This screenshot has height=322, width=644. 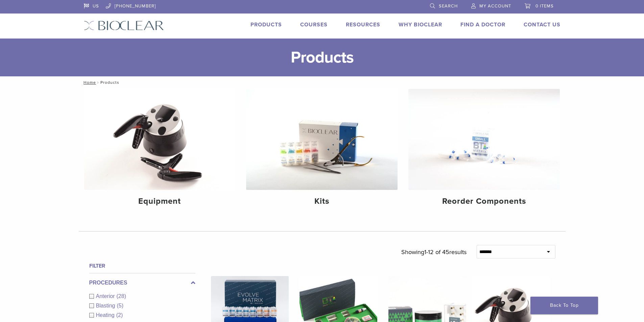 I want to click on a: Products, so click(x=266, y=24).